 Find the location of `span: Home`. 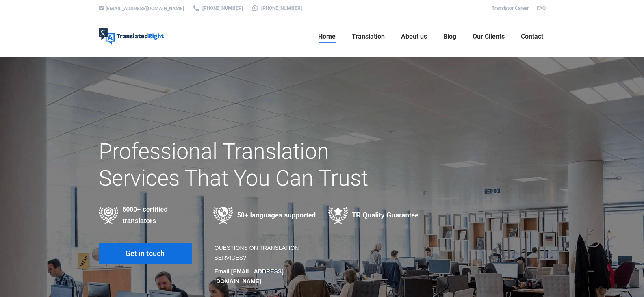

span: Home is located at coordinates (327, 36).